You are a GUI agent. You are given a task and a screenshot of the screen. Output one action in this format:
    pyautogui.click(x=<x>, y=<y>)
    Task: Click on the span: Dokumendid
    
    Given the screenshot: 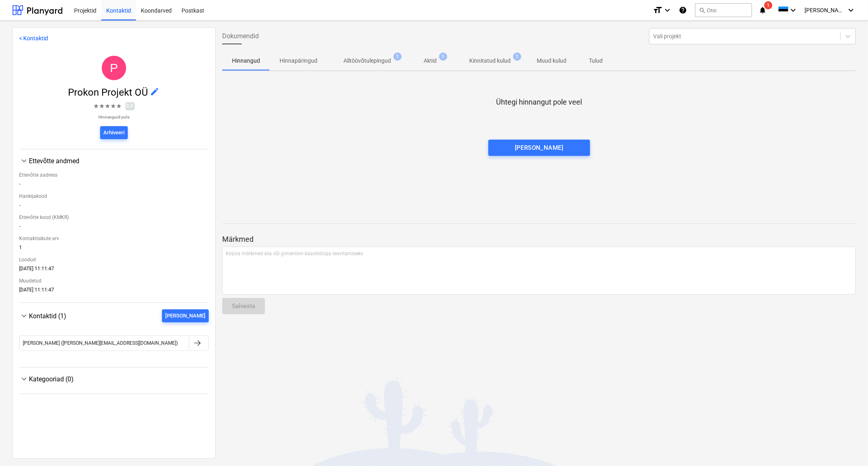 What is the action you would take?
    pyautogui.click(x=241, y=36)
    